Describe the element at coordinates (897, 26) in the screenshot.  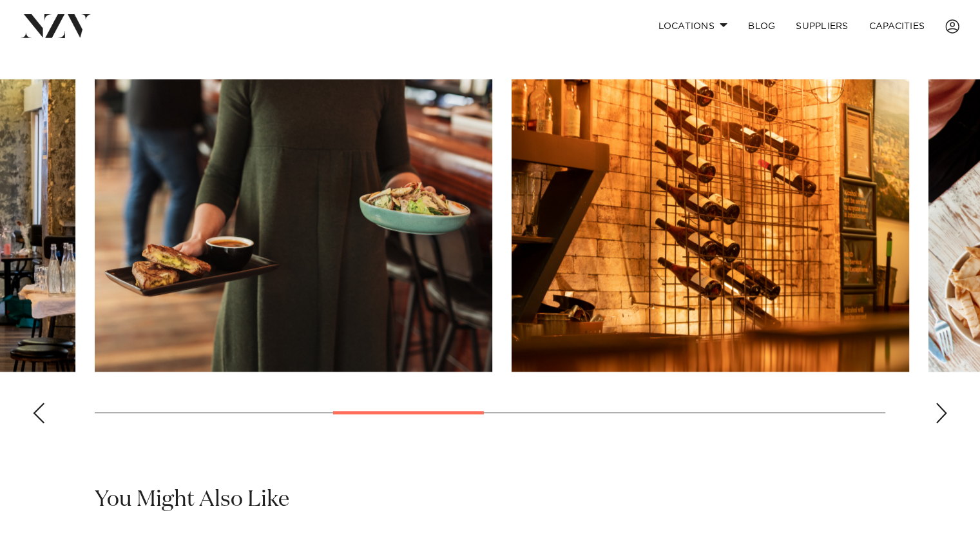
I see `a: Capacities` at that location.